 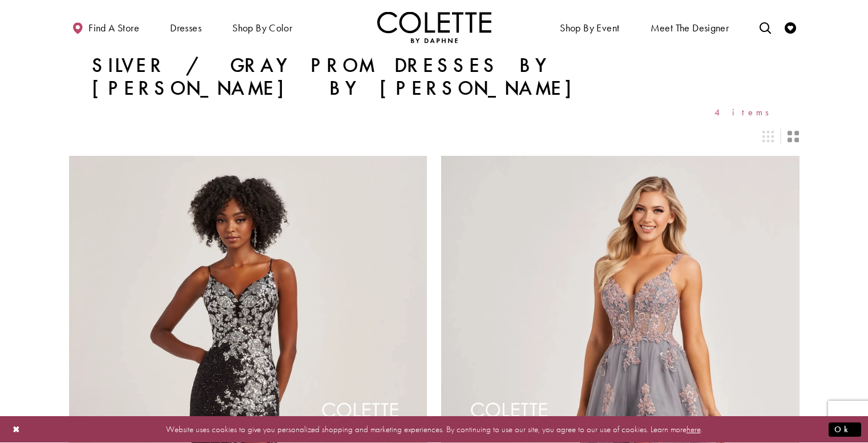 What do you see at coordinates (106, 27) in the screenshot?
I see `a: Find a store` at bounding box center [106, 27].